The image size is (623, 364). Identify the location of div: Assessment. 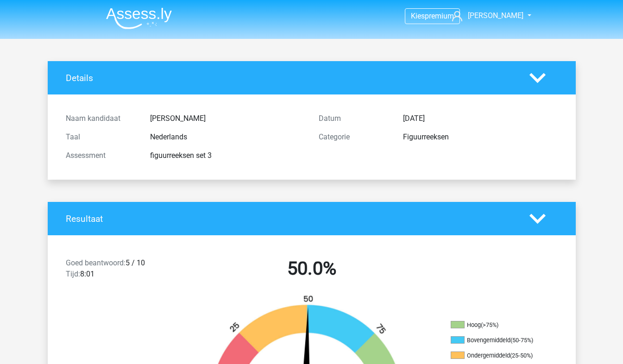
(101, 155).